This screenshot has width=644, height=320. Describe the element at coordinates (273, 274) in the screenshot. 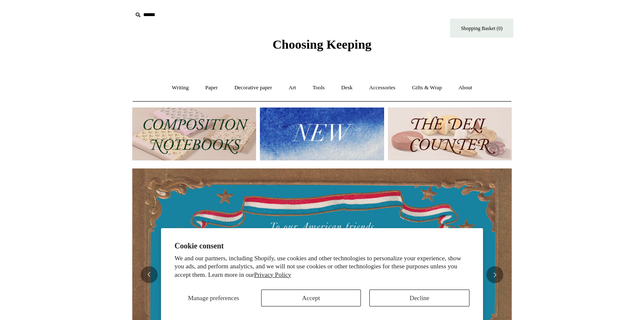

I see `a: Privacy Policy` at that location.